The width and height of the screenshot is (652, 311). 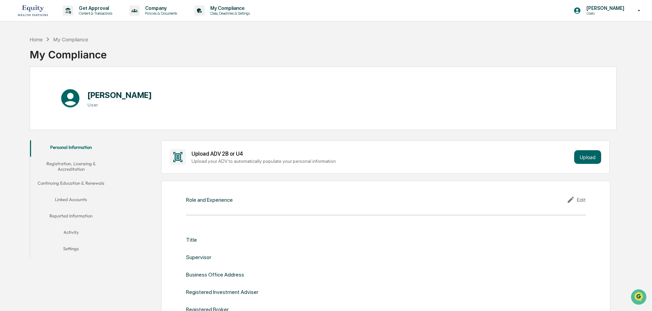 What do you see at coordinates (71, 201) in the screenshot?
I see `button: Linked Accounts` at bounding box center [71, 201].